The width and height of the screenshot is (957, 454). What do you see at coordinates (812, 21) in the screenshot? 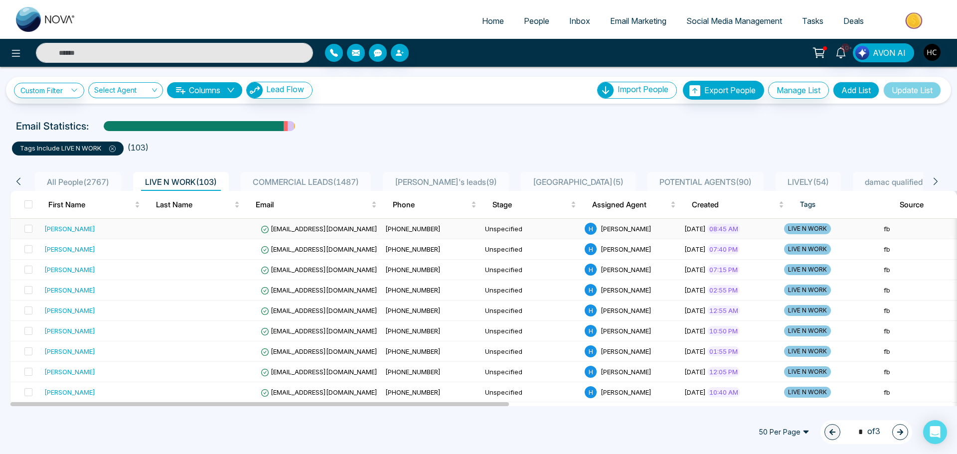
I see `span: Tasks` at bounding box center [812, 21].